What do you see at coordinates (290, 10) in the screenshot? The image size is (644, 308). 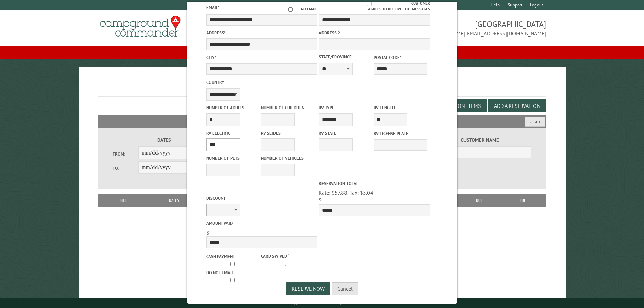 I see `input: No email` at bounding box center [290, 10].